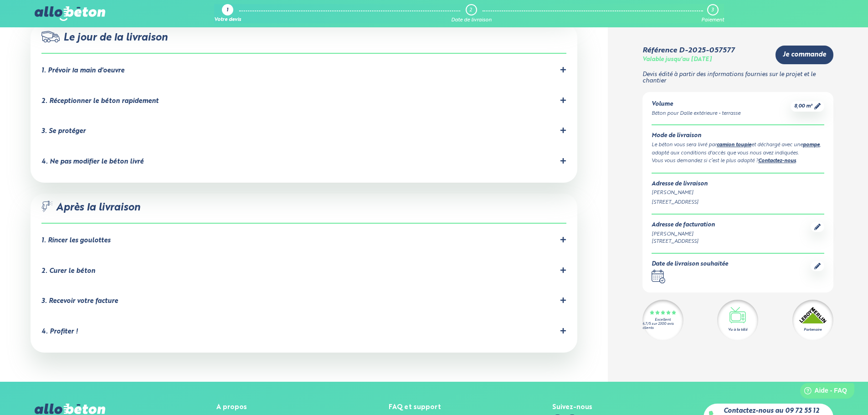  Describe the element at coordinates (777, 161) in the screenshot. I see `a: Contactez-nous` at that location.